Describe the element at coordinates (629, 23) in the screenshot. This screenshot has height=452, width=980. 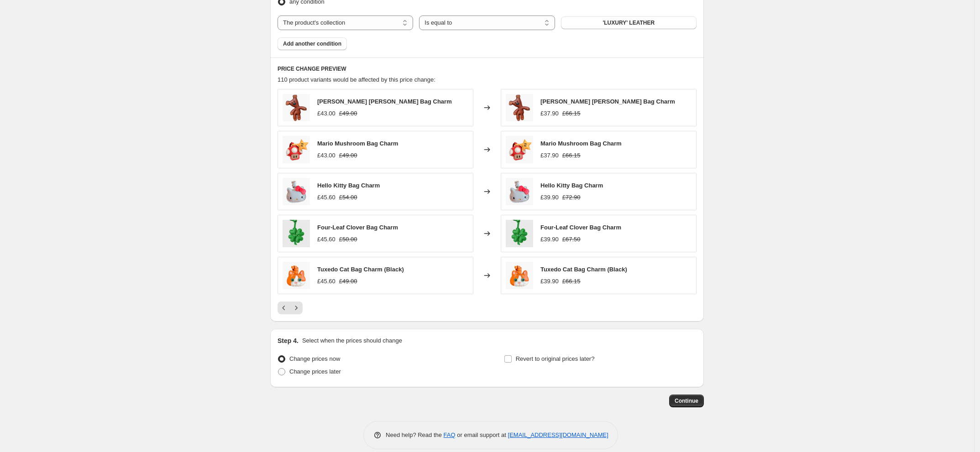
I see `span: 'LUXURY' LEATHER` at that location.